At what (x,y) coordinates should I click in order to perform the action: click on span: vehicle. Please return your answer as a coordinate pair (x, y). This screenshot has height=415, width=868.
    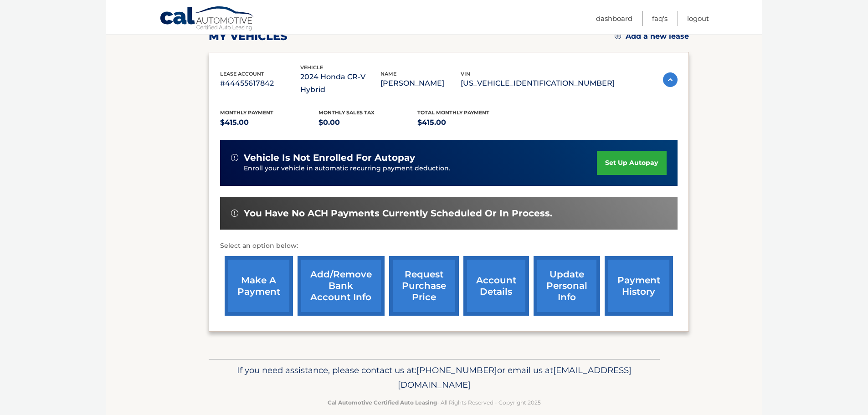
    Looking at the image, I should click on (312, 68).